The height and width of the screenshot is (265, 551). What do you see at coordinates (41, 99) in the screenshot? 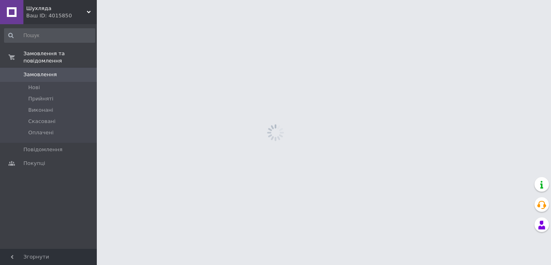
I see `span: Прийняті` at bounding box center [41, 99].